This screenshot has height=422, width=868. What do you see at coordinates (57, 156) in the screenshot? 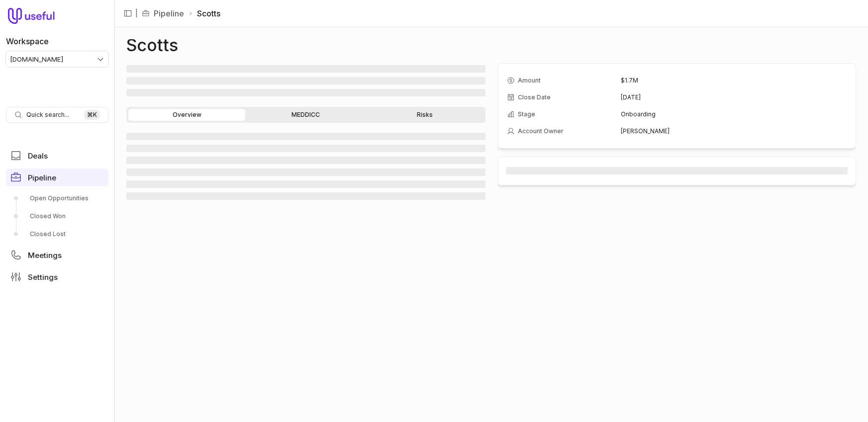
I see `a: Deals` at bounding box center [57, 156].